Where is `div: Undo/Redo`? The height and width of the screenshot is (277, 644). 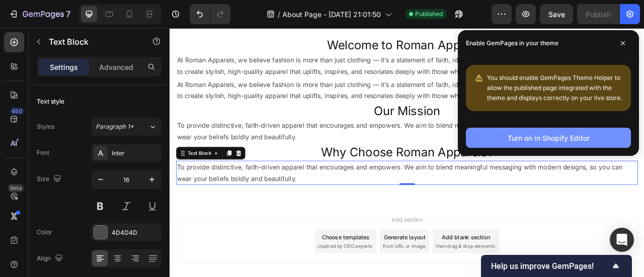
div: Undo/Redo is located at coordinates (210, 14).